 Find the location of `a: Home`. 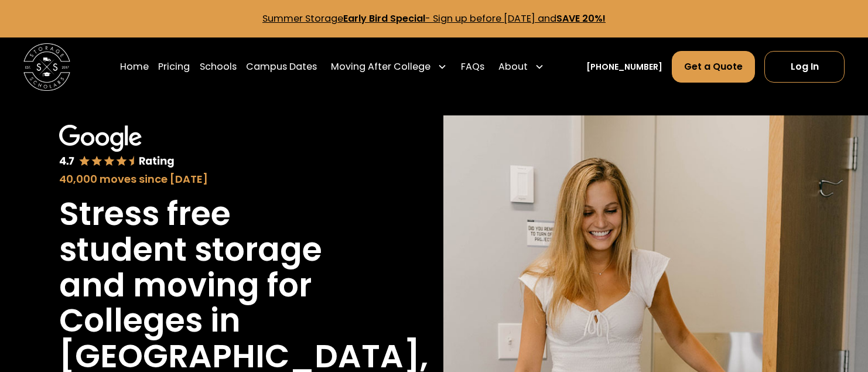

a: Home is located at coordinates (134, 67).